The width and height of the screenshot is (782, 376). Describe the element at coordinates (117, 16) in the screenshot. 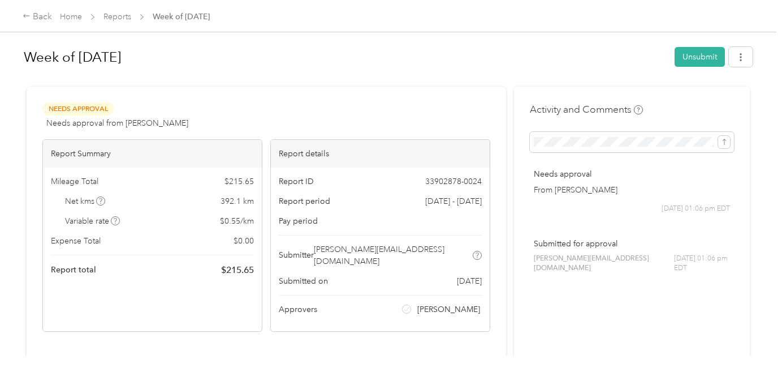

I see `a: Reports` at that location.